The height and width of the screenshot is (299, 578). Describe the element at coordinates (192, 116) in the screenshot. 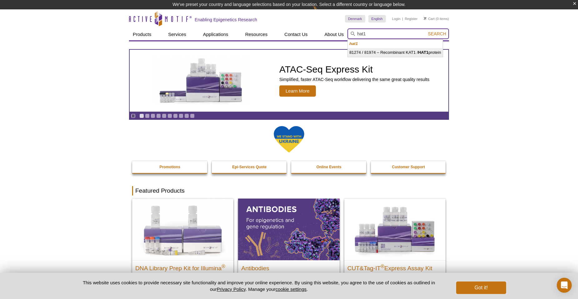

I see `a: Go to slide 10` at that location.